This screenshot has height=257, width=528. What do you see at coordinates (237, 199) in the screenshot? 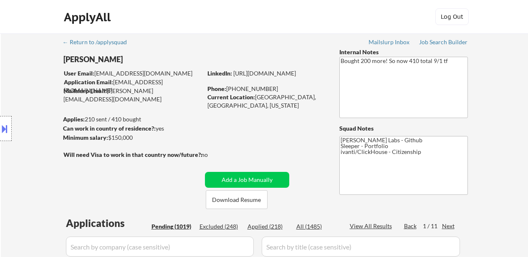
I see `button: Download Resume` at bounding box center [237, 199].